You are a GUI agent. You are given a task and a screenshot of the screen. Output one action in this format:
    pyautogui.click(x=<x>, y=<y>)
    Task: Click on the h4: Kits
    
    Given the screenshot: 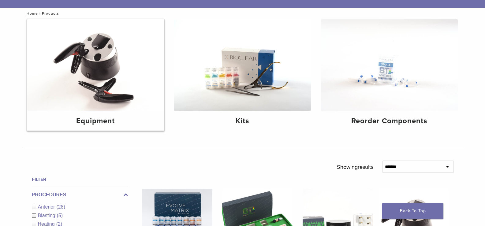 What is the action you would take?
    pyautogui.click(x=243, y=121)
    